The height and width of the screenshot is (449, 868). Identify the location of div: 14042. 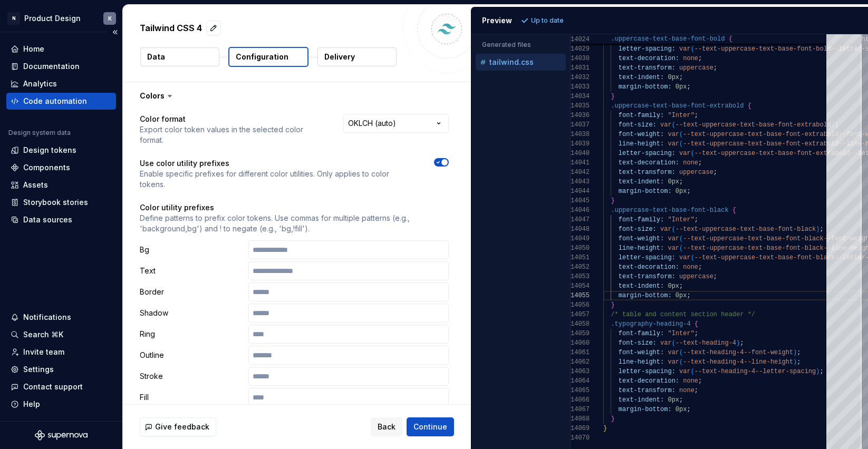
(580, 172).